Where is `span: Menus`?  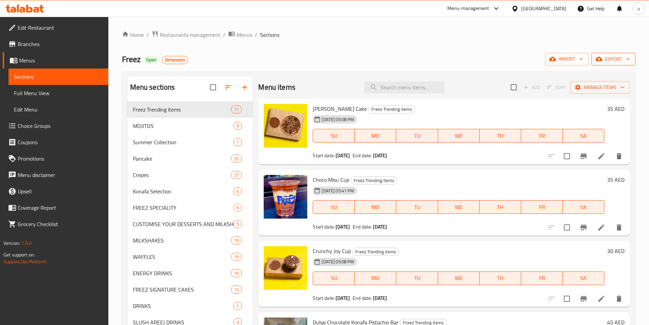 span: Menus is located at coordinates (244, 35).